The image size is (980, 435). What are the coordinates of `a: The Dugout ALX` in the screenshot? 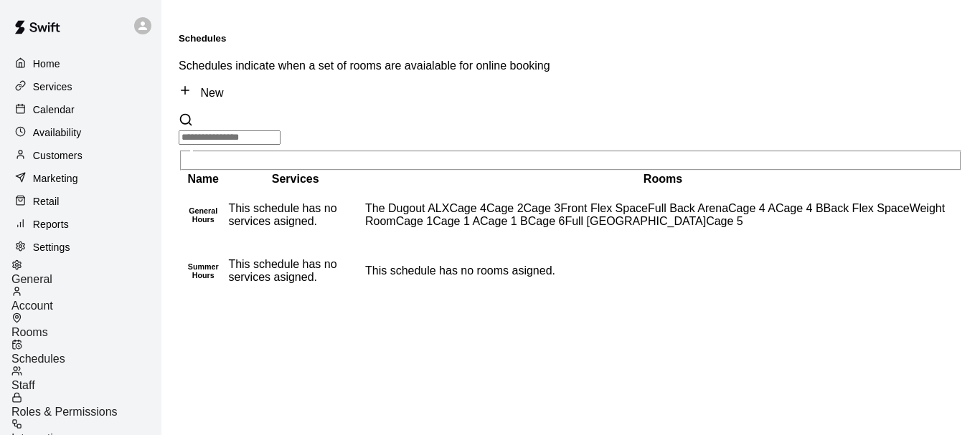 It's located at (407, 208).